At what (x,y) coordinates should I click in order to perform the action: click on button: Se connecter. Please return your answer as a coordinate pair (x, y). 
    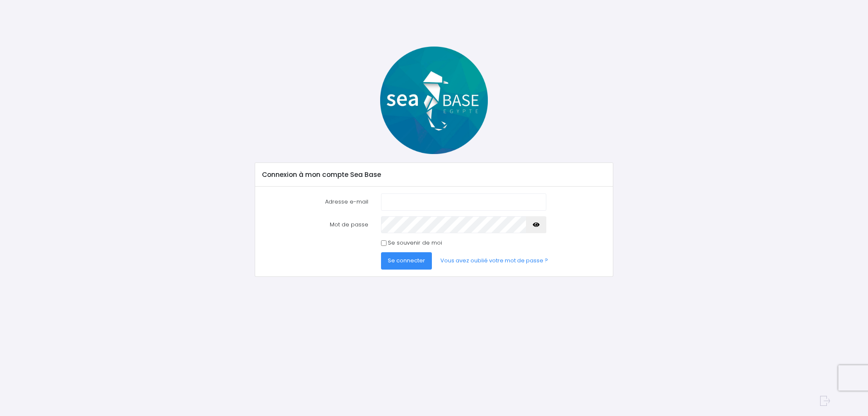
    Looking at the image, I should click on (406, 261).